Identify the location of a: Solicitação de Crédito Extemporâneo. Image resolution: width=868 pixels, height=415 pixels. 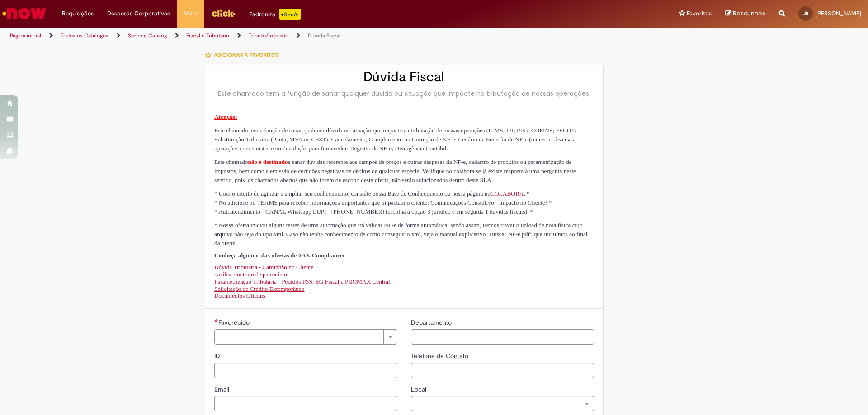
(259, 288).